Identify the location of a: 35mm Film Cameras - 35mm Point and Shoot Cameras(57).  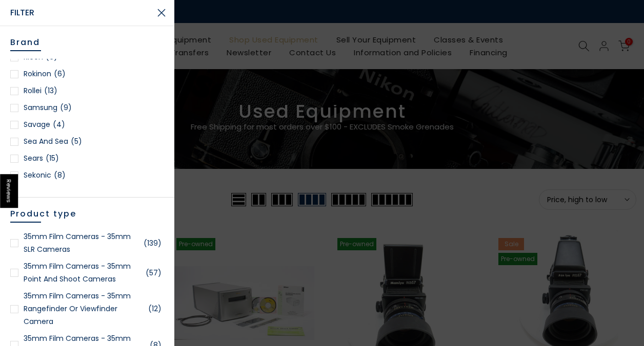
(87, 273).